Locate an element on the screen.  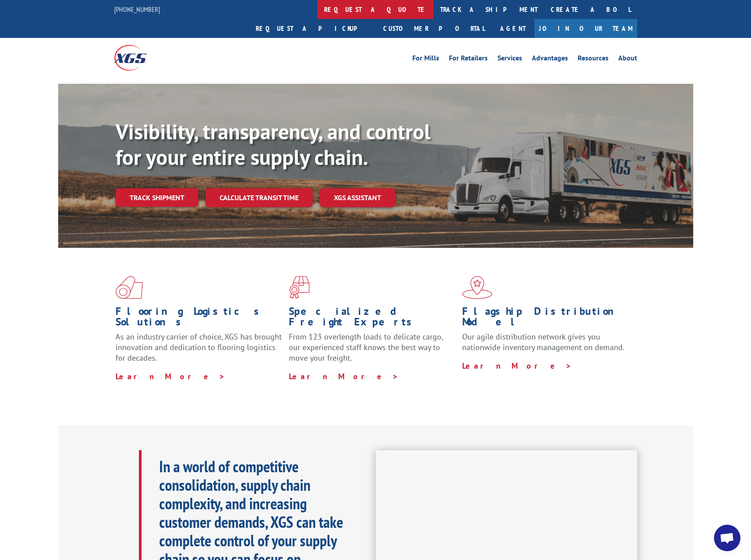
b: Visibility, transparency, and control for your entire supply chain. is located at coordinates (273, 144).